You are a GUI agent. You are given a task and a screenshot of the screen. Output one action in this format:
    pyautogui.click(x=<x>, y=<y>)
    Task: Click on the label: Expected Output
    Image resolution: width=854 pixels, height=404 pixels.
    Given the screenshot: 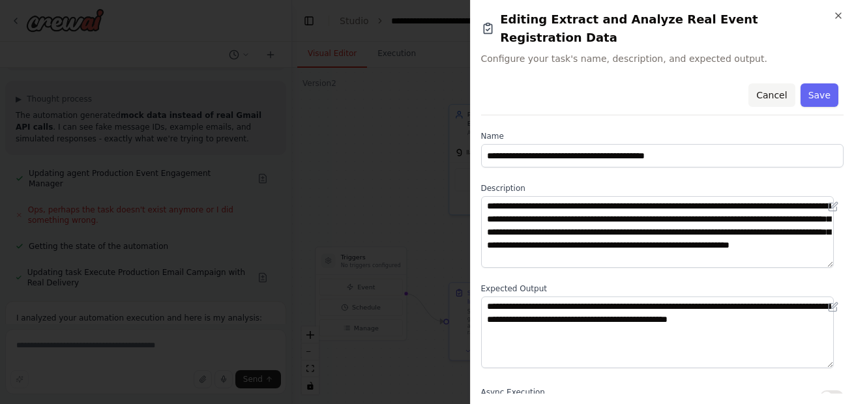 What is the action you would take?
    pyautogui.click(x=662, y=289)
    